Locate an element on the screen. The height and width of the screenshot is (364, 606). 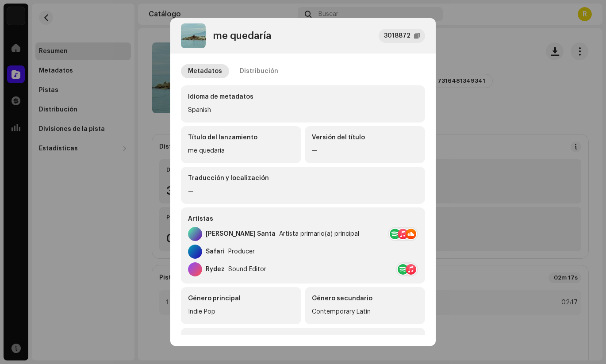
div: Distribución is located at coordinates (259, 71).